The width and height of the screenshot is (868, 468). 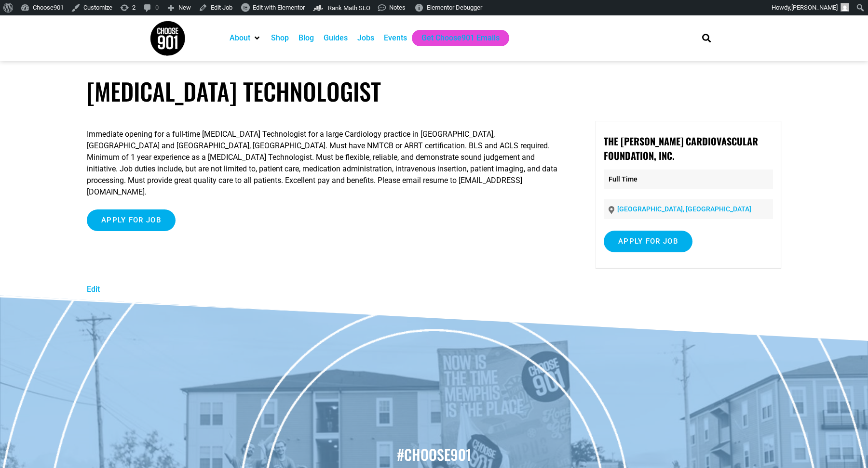 What do you see at coordinates (706, 38) in the screenshot?
I see `div: Search` at bounding box center [706, 38].